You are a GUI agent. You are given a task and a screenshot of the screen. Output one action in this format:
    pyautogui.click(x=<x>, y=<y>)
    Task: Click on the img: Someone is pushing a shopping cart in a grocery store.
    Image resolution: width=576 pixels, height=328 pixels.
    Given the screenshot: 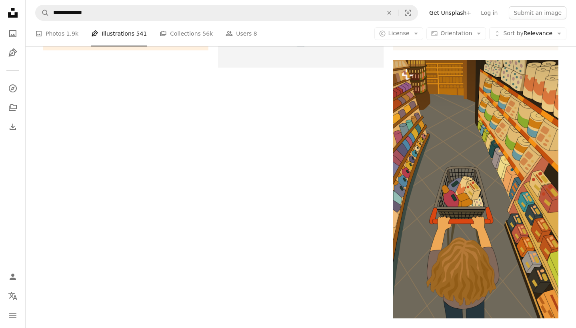 What is the action you would take?
    pyautogui.click(x=475, y=189)
    